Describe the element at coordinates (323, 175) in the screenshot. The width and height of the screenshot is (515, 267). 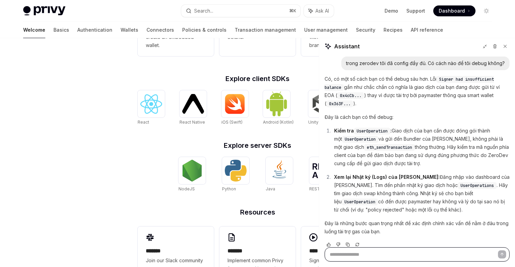
I see `a: REST APIREST API` at that location.